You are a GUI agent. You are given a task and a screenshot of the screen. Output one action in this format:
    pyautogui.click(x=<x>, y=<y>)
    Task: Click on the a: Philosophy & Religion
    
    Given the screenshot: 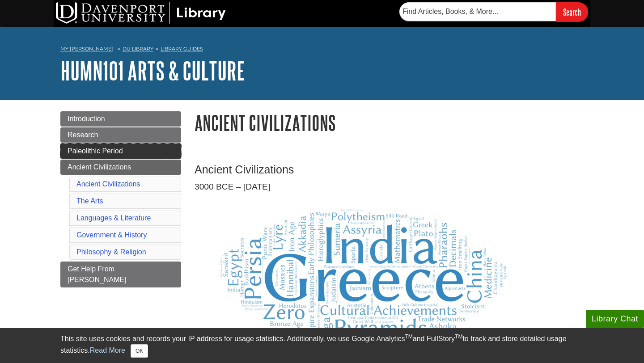 What is the action you would take?
    pyautogui.click(x=111, y=252)
    